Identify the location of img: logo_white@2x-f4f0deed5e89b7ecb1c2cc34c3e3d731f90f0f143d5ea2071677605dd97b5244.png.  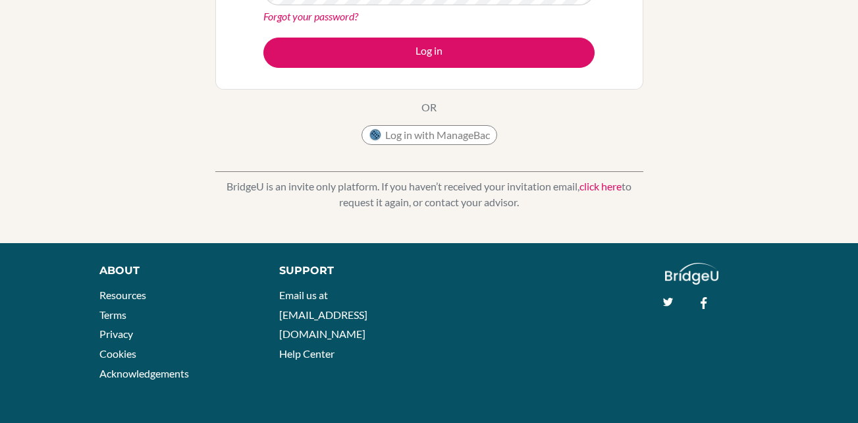
(692, 273).